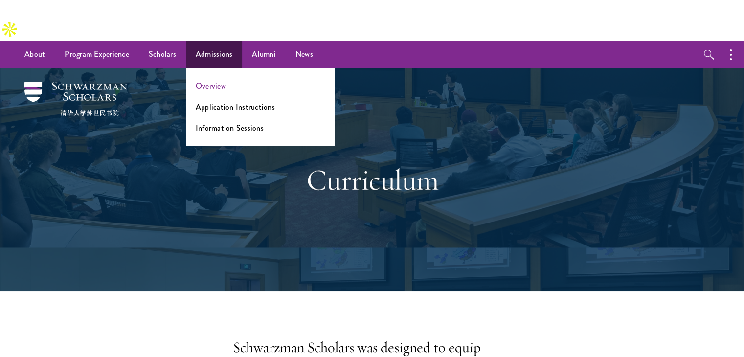  I want to click on h1: Curriculum, so click(372, 180).